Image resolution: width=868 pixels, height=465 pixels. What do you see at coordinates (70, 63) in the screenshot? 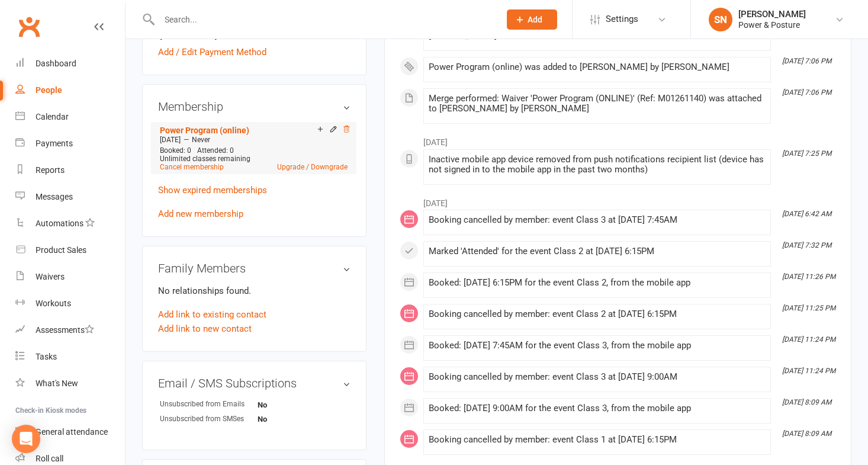
I see `a: Dashboard` at bounding box center [70, 63].